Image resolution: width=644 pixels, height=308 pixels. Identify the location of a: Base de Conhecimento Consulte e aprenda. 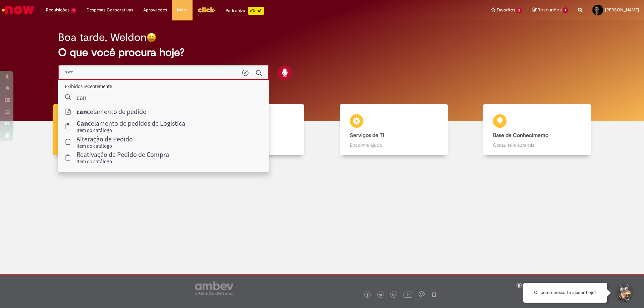
(537, 130).